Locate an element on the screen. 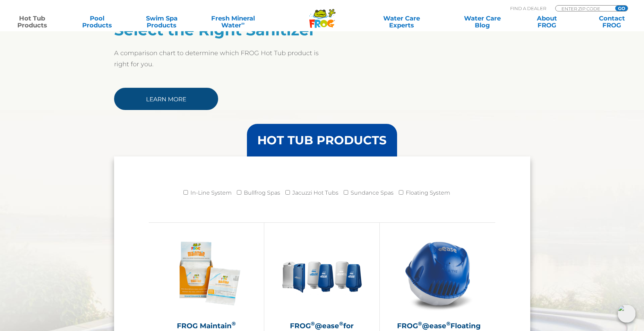  a: AboutFROG is located at coordinates (547, 22).